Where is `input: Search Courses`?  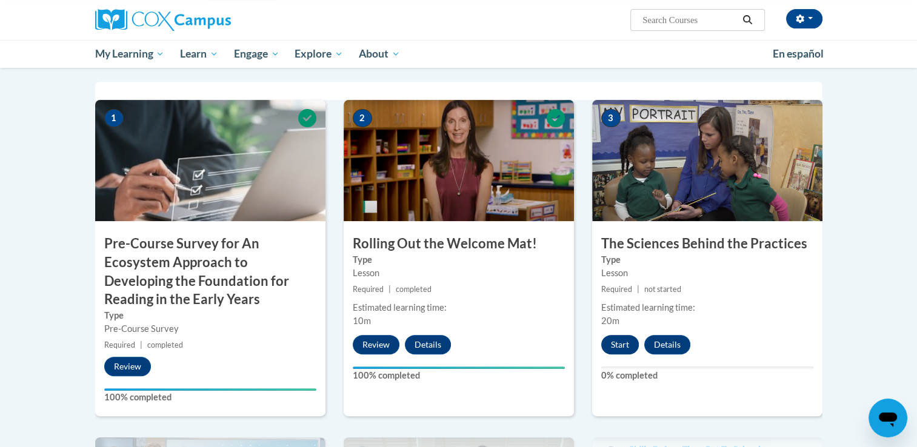 input: Search Courses is located at coordinates (690, 20).